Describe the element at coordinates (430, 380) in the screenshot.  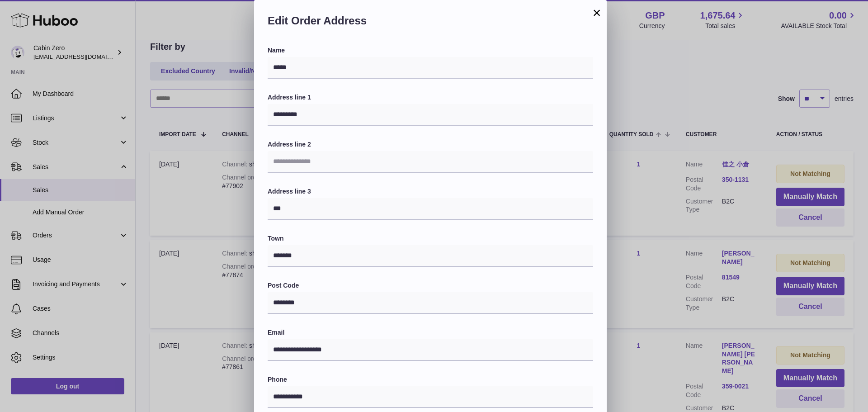
I see `label: Phone` at that location.